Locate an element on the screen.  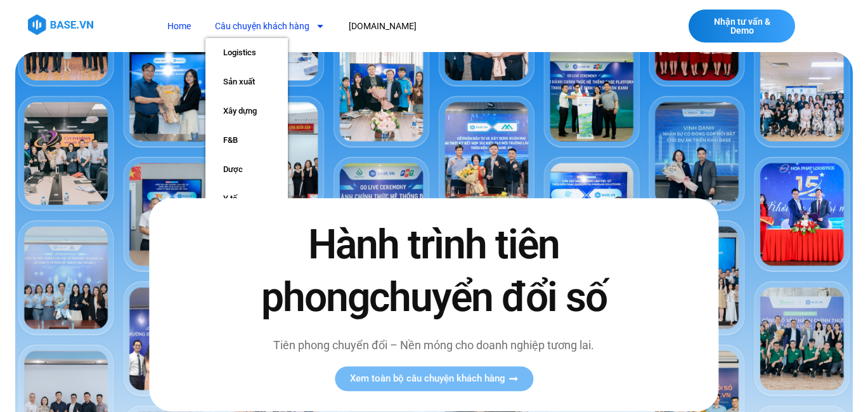
a: Home is located at coordinates (179, 26).